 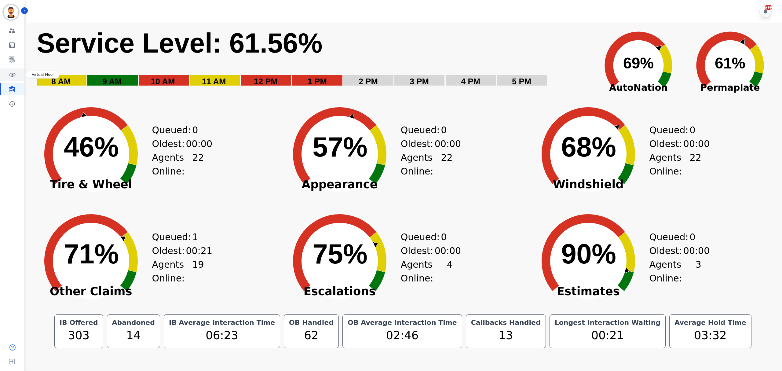 What do you see at coordinates (340, 292) in the screenshot?
I see `span: Escalations` at bounding box center [340, 292].